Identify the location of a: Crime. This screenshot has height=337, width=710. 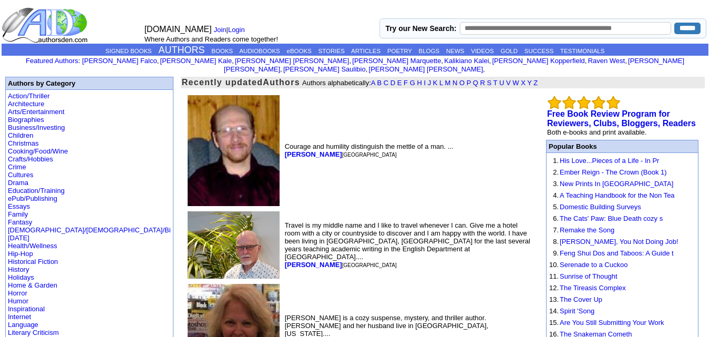
(17, 167).